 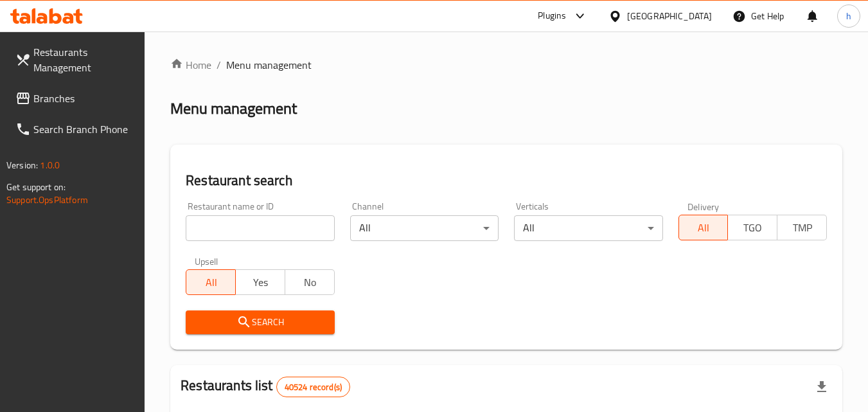 I want to click on a: Branches, so click(x=75, y=99).